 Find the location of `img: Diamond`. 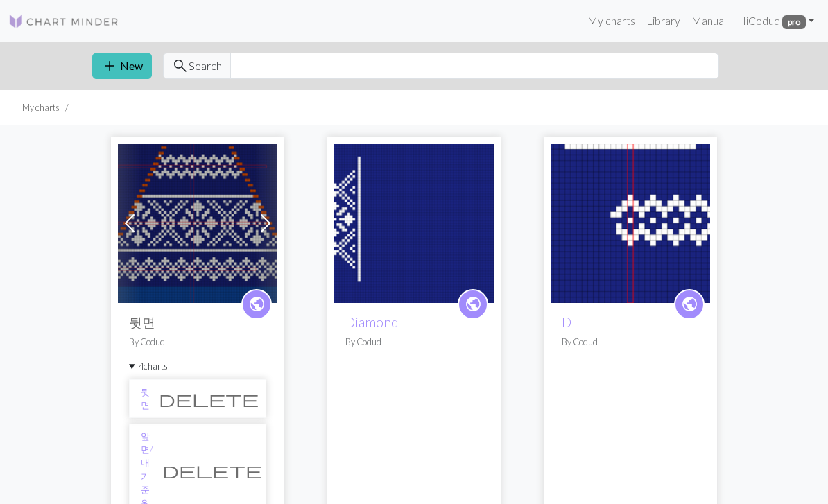

img: Diamond is located at coordinates (414, 223).